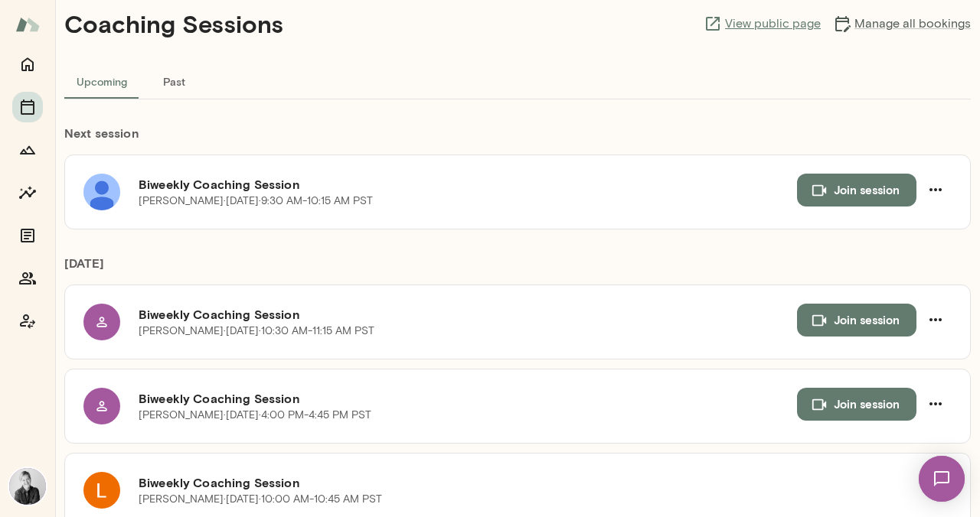 The width and height of the screenshot is (980, 517). What do you see at coordinates (517, 81) in the screenshot?
I see `div: basic tabs example` at bounding box center [517, 81].